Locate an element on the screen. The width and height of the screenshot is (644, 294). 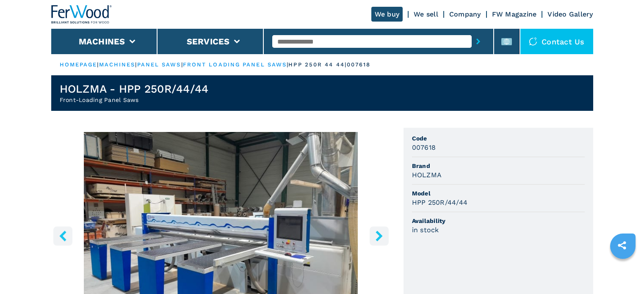
a: We buy is located at coordinates (387, 14).